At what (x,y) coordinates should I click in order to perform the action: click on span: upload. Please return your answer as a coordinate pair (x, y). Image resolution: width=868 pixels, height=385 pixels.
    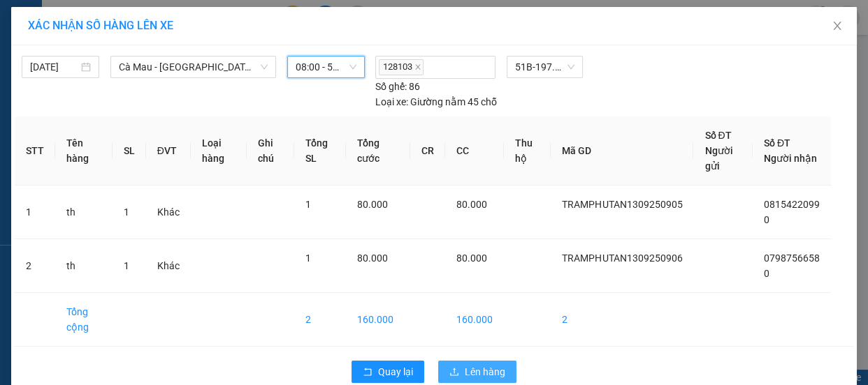
    Looking at the image, I should click on (454, 373).